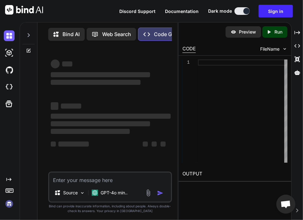 The height and width of the screenshot is (220, 303). I want to click on p: Run, so click(278, 32).